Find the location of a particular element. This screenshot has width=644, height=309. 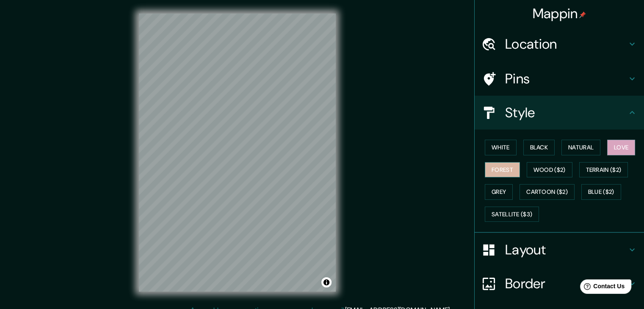

canvas: Map is located at coordinates (237, 152).